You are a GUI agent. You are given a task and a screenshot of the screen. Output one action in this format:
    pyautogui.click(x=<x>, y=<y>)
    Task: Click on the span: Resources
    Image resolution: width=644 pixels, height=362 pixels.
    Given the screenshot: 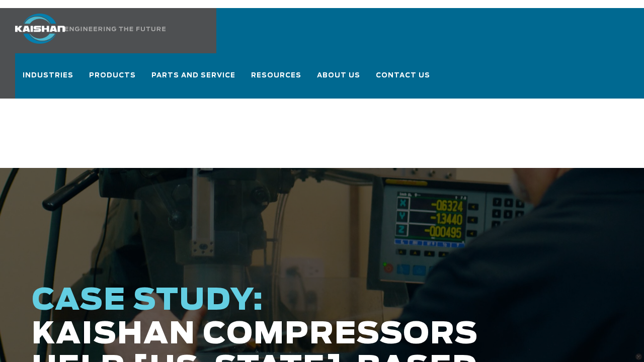 What is the action you would take?
    pyautogui.click(x=276, y=76)
    